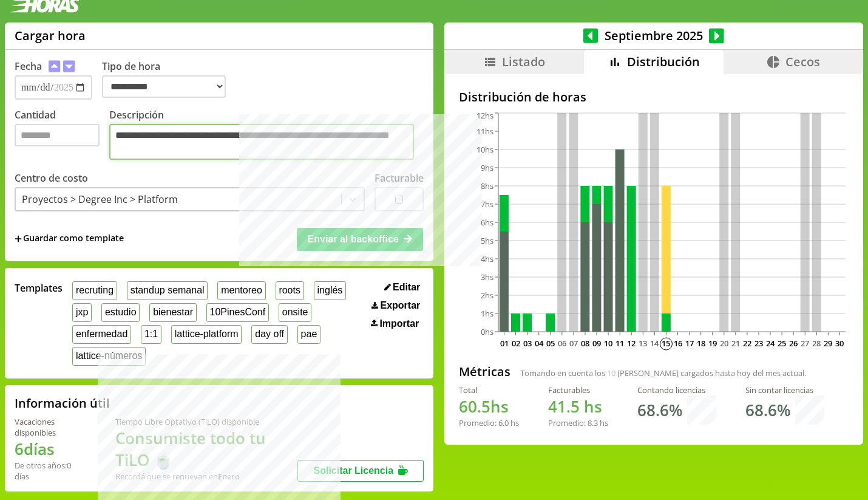  What do you see at coordinates (487, 241) in the screenshot?
I see `tspan: 5hs` at bounding box center [487, 241].